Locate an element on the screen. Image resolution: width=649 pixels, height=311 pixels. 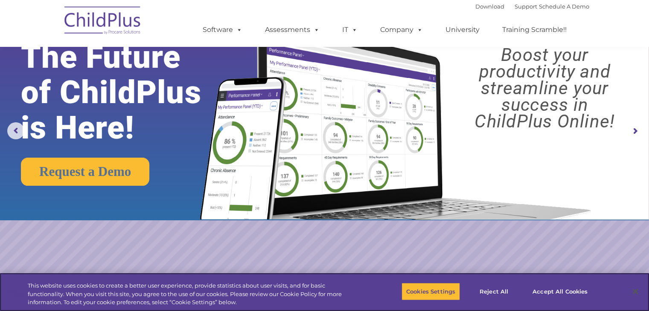
a: Request a Demo is located at coordinates (85, 172).